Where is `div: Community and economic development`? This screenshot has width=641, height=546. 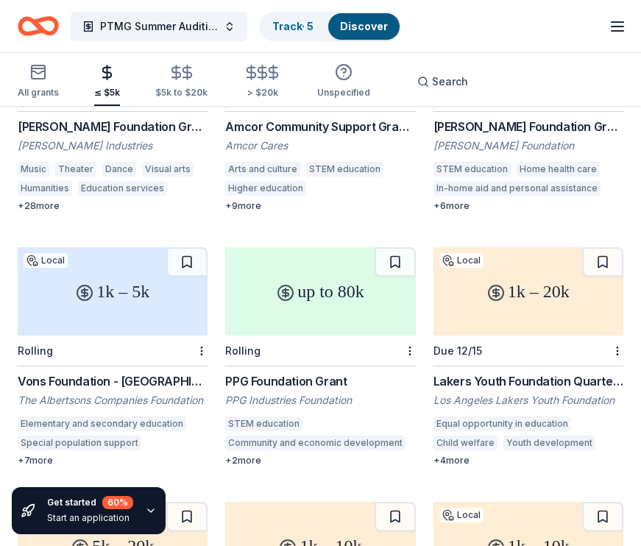 div: Community and economic development is located at coordinates (315, 443).